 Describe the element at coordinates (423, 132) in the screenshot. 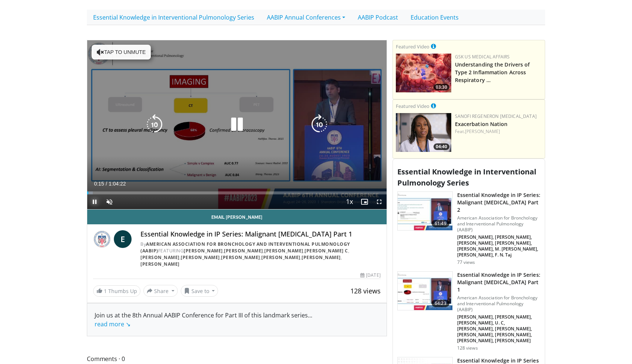

I see `img: f92dcc08-e7a7-4add-ad35-5d3cf068263e.png.150x105_q85_crop-smart_upscale.png` at that location.